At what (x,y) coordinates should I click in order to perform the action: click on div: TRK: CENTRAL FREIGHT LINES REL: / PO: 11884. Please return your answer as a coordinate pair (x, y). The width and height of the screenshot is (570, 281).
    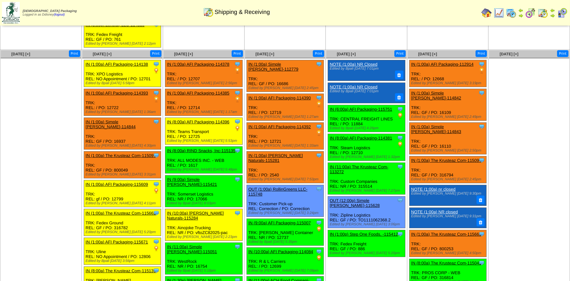
    Looking at the image, I should click on (367, 118).